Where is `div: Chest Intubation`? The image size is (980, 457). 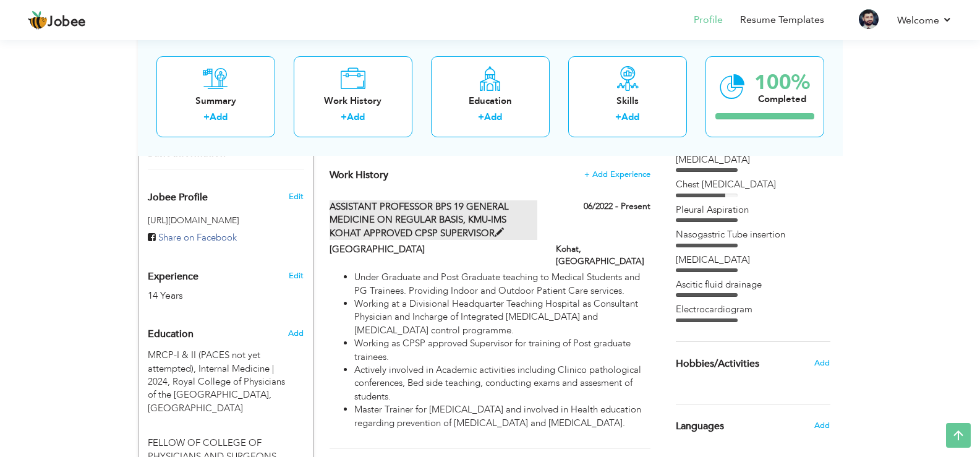 div: Chest Intubation is located at coordinates (753, 184).